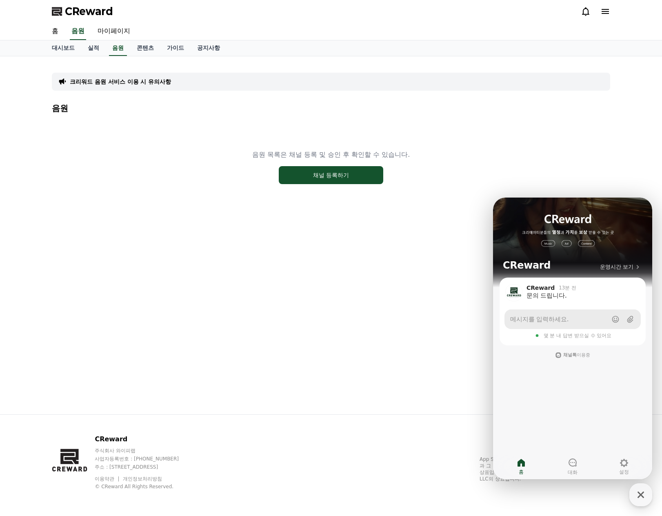 This screenshot has height=516, width=662. What do you see at coordinates (93, 48) in the screenshot?
I see `a: 실적` at bounding box center [93, 48].